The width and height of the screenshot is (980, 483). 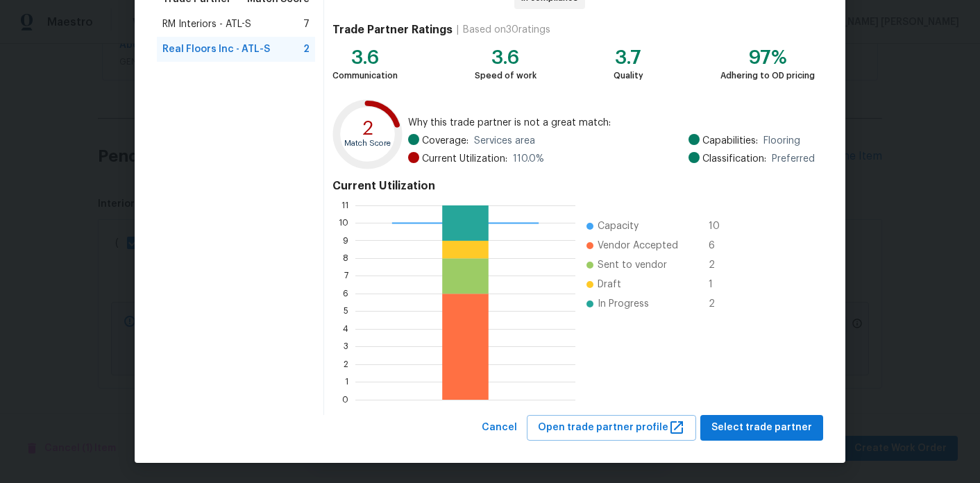 What do you see at coordinates (499, 427) in the screenshot?
I see `button: Cancel` at bounding box center [499, 427].